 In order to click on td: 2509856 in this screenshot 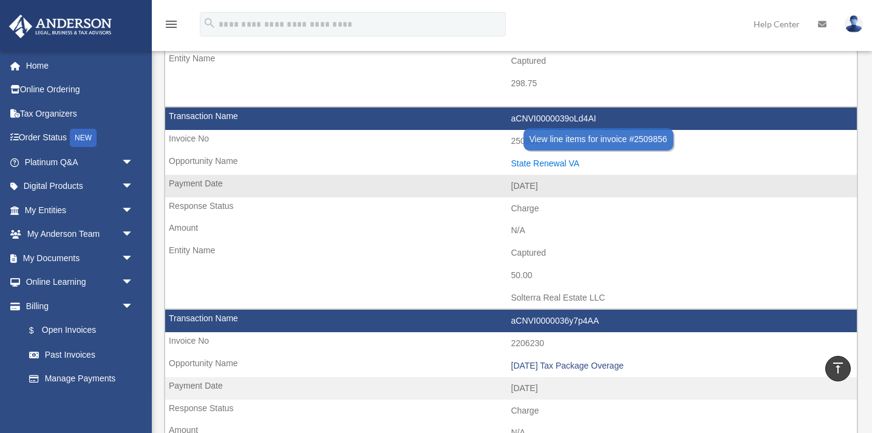, I will do `click(511, 142)`.